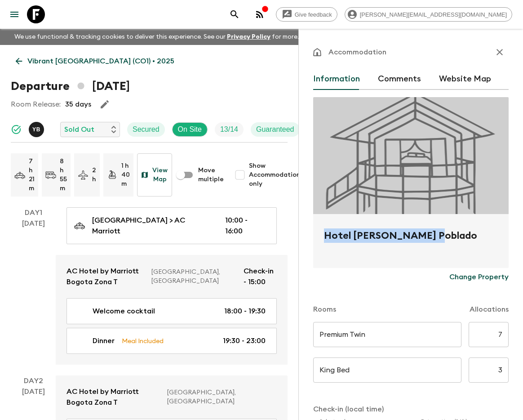 This screenshot has height=420, width=523. What do you see at coordinates (14, 14) in the screenshot?
I see `button: menu` at bounding box center [14, 14].